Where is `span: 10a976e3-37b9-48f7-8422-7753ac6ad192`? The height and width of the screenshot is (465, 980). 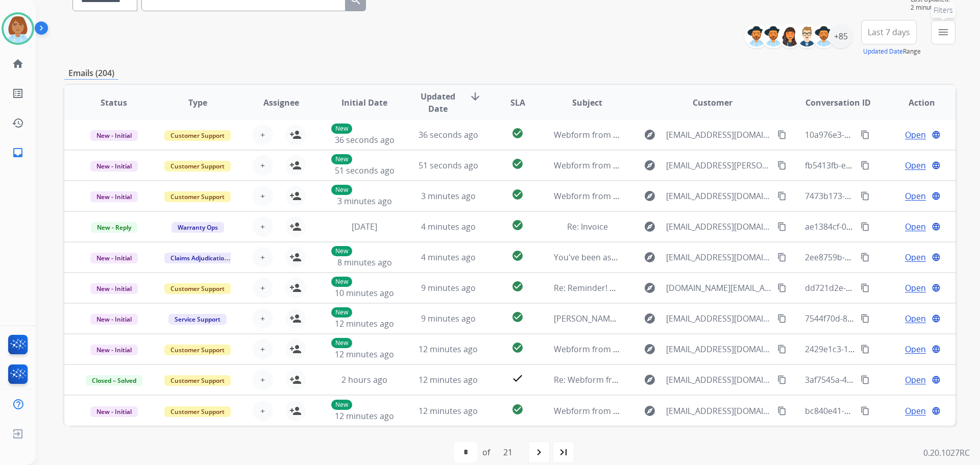 span: 10a976e3-37b9-48f7-8422-7753ac6ad192 is located at coordinates (882, 134).